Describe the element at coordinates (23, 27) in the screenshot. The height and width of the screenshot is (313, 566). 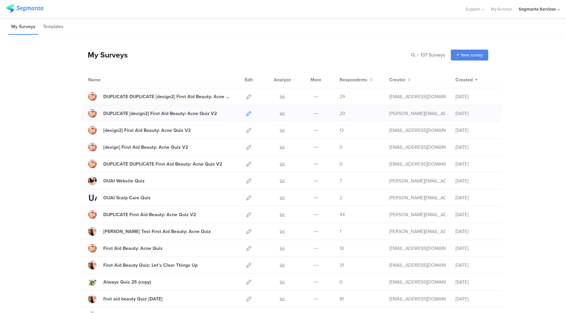
I see `li: My Surveys` at that location.